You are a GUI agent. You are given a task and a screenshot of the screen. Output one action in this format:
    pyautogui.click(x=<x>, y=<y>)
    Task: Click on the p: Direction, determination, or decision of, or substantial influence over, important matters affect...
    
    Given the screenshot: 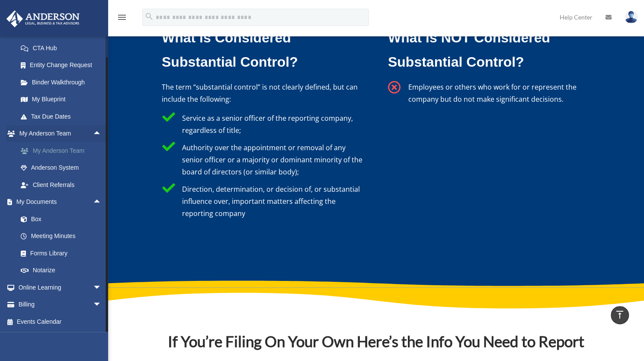 What is the action you would take?
    pyautogui.click(x=273, y=201)
    